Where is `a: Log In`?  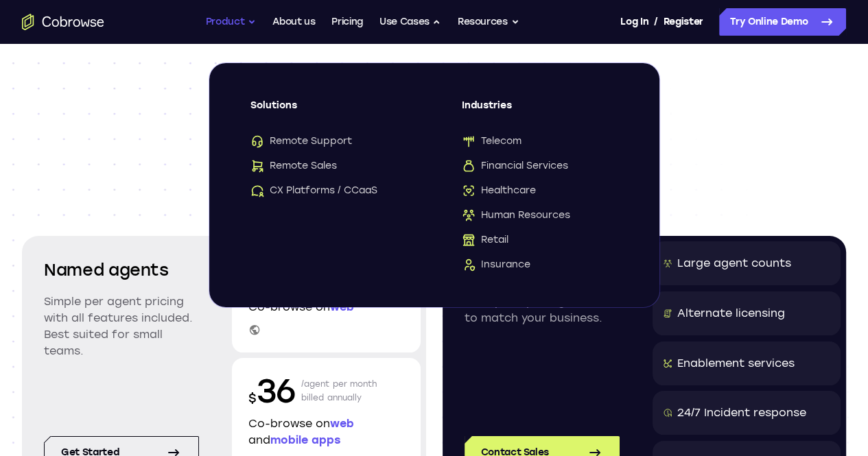
a: Log In is located at coordinates (634, 22).